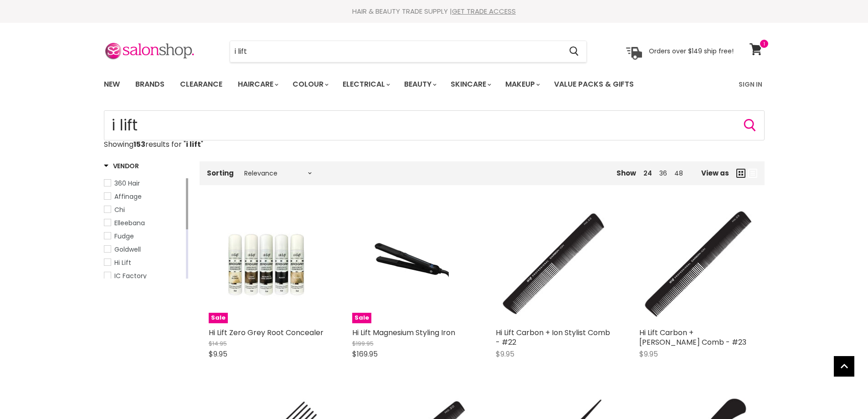 Image resolution: width=868 pixels, height=419 pixels. I want to click on a: IC Factory, so click(144, 276).